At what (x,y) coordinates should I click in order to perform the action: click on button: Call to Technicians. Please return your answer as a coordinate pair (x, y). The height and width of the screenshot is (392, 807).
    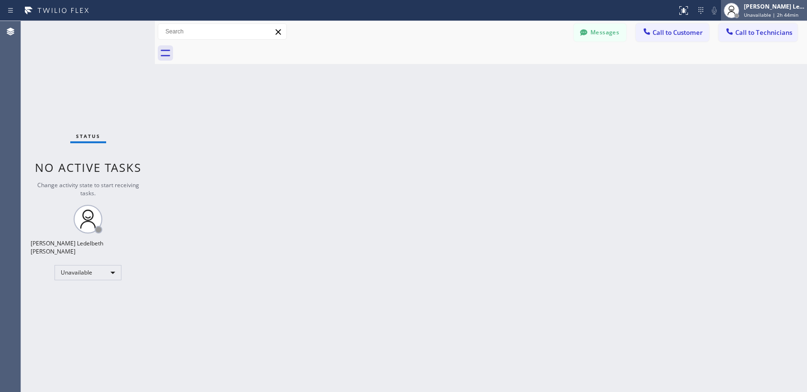
    Looking at the image, I should click on (758, 33).